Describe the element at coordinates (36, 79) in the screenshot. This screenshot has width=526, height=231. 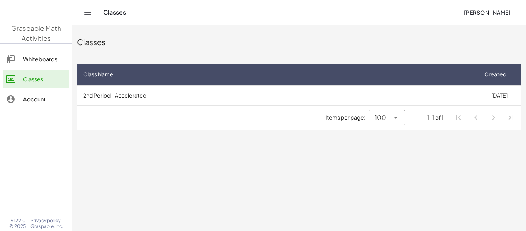
I see `a: Classes` at that location.